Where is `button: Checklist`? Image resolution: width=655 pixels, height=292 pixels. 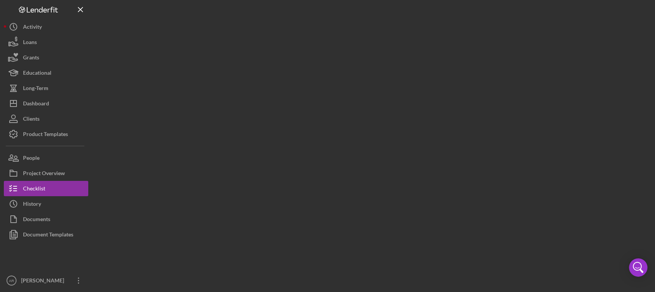
button: Checklist is located at coordinates (46, 189).